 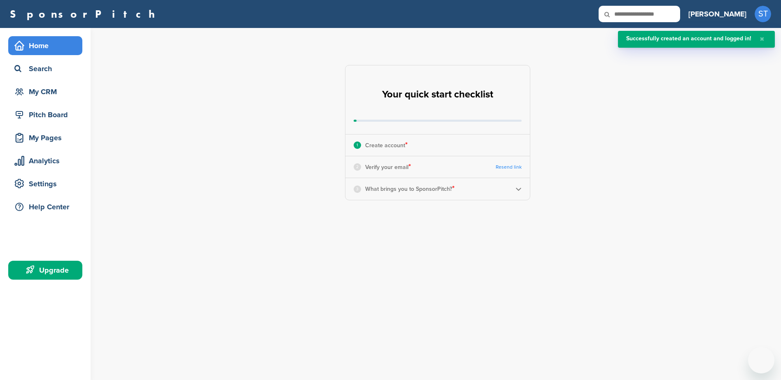 I want to click on a: Settings, so click(x=45, y=184).